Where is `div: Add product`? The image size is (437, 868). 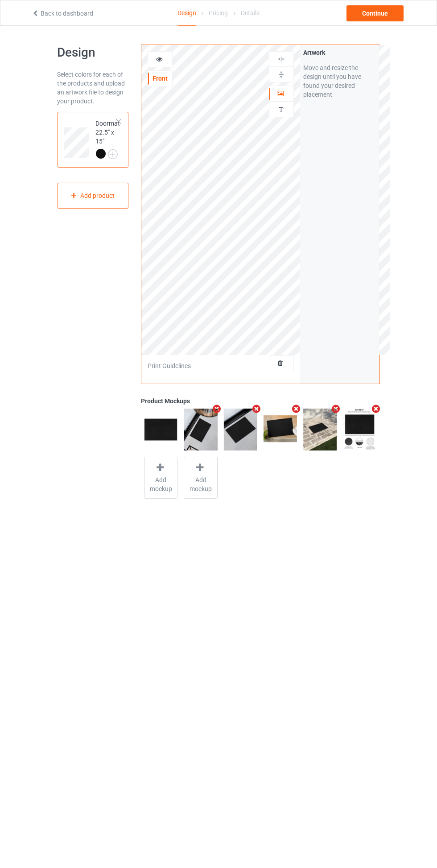
div: Add product is located at coordinates (93, 196).